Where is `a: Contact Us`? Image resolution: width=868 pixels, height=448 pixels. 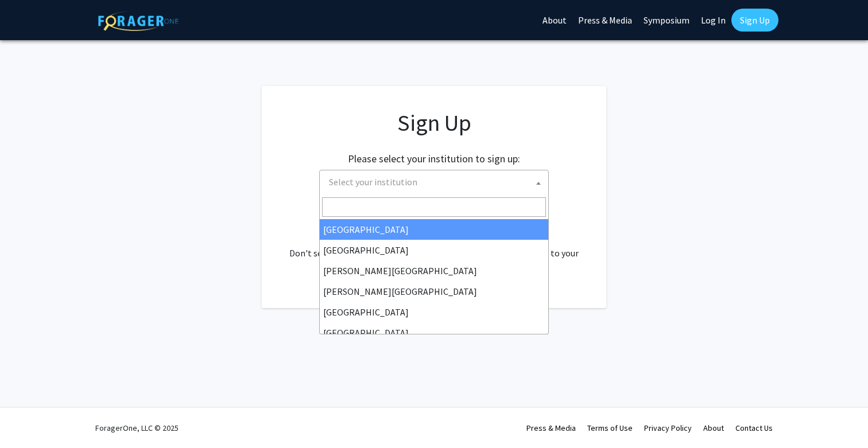
a: Contact Us is located at coordinates (753, 428).